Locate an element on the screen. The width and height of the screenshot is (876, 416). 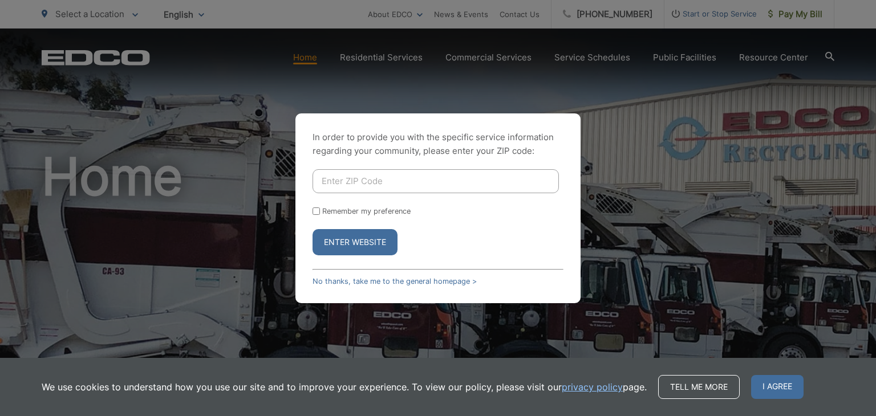
a: Tell me more is located at coordinates (698, 387).